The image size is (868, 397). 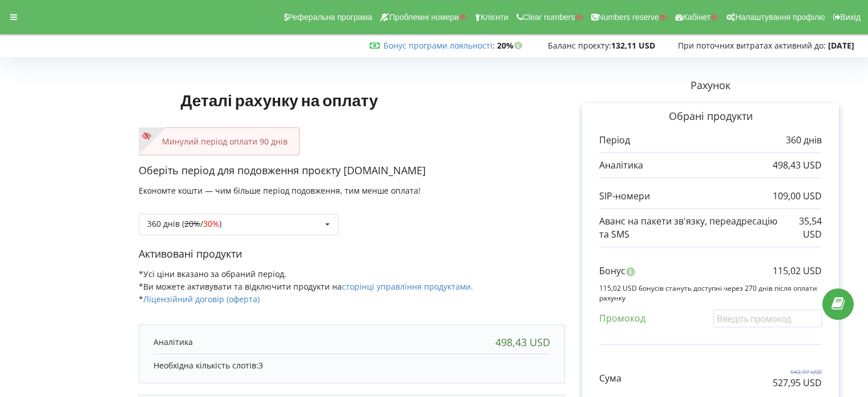 I want to click on h1: Деталі рахунку на оплату, so click(x=279, y=100).